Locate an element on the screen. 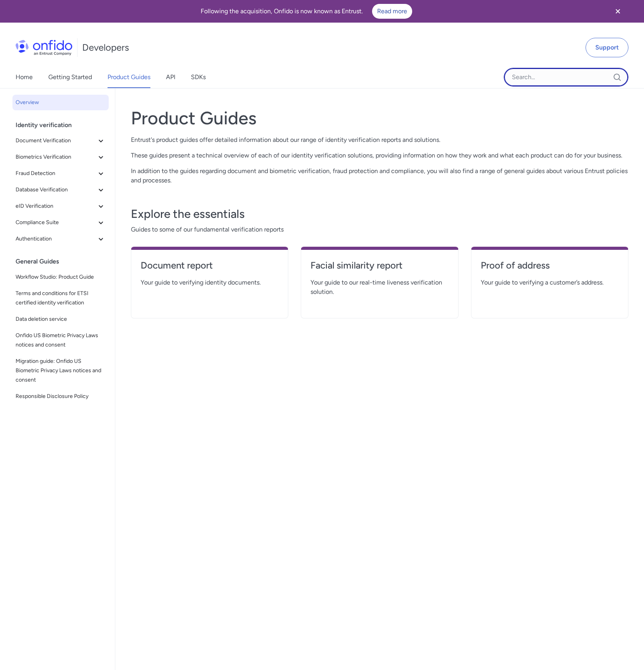  p: In addition to the guides regarding document and biometric verification, fraud protection and com... is located at coordinates (380, 176).